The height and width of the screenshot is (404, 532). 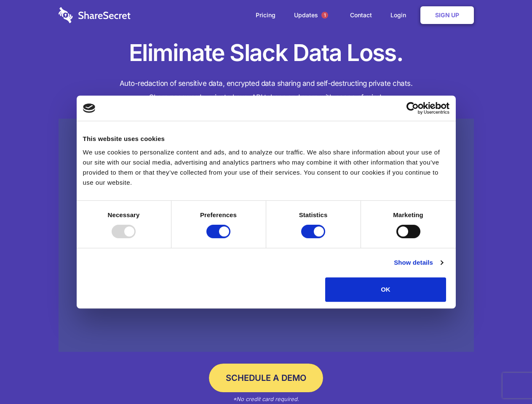 I want to click on img: logo, so click(x=89, y=108).